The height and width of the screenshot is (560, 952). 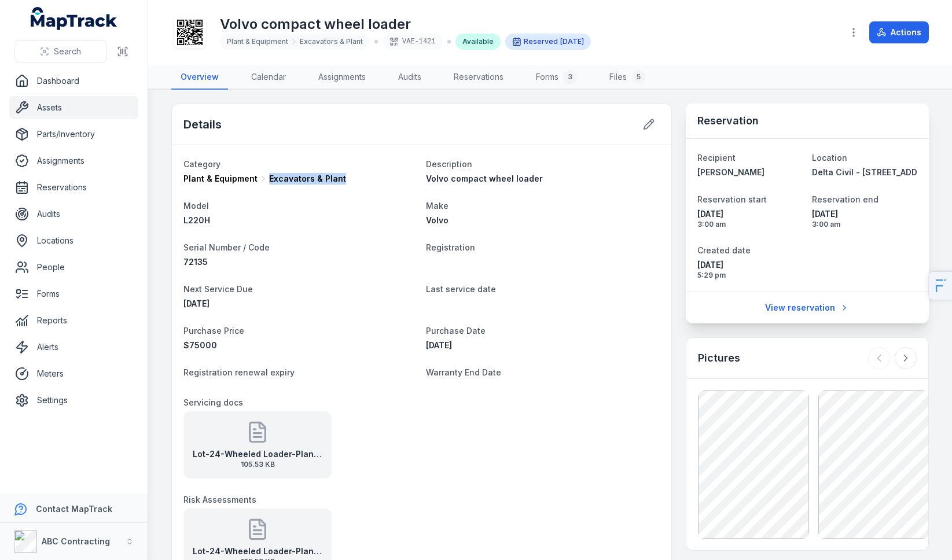 I want to click on time: 18/10/2025, 3:00:00 am, so click(x=865, y=218).